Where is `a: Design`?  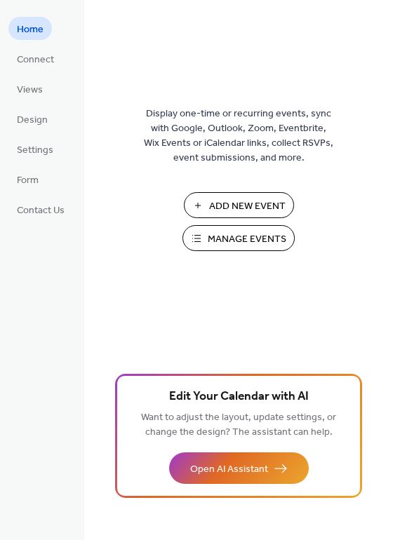 a: Design is located at coordinates (32, 118).